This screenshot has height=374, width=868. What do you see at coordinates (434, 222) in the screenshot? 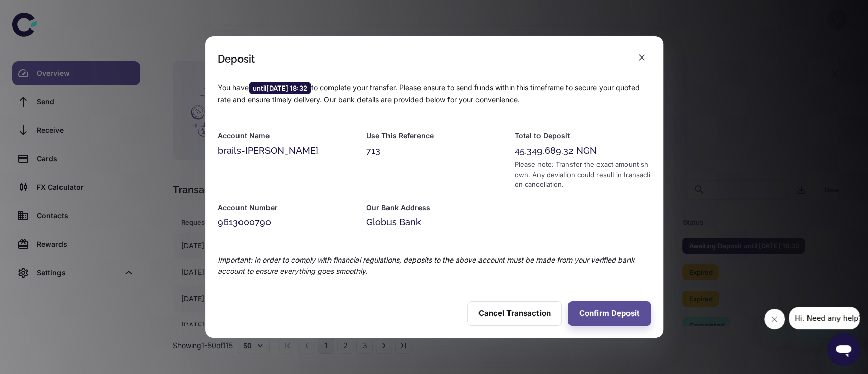
I see `div: Globus Bank` at bounding box center [434, 222].